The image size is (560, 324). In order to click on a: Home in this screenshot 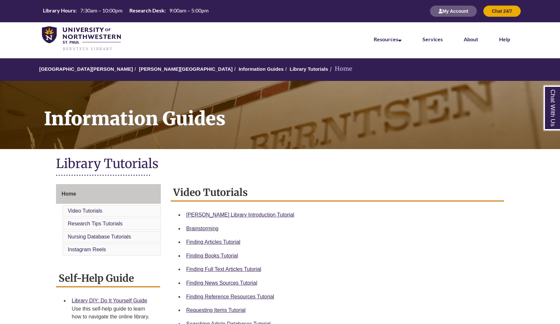, I will do `click(108, 194)`.